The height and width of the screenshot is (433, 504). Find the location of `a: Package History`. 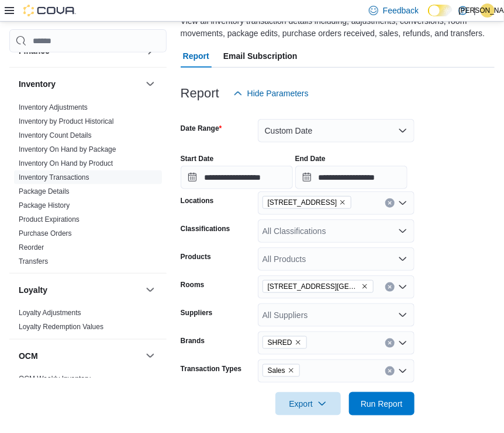

a: Package History is located at coordinates (44, 206).